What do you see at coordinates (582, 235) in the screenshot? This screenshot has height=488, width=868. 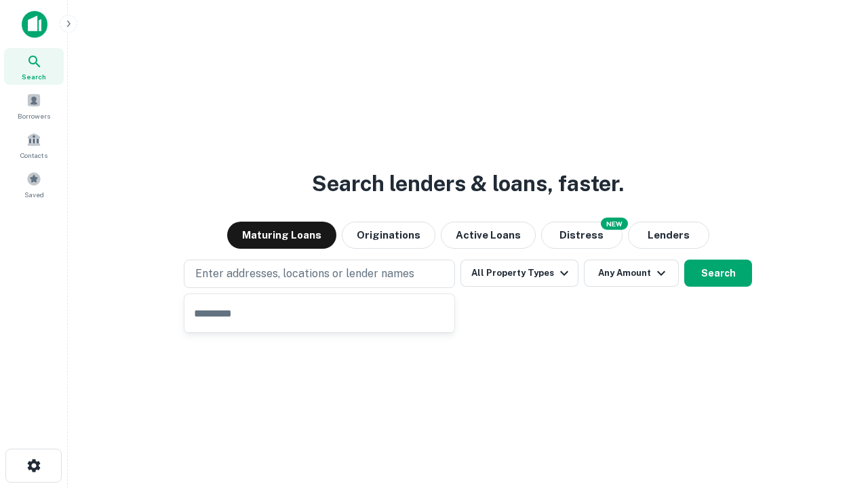 I see `button: Search distressed loans with lien and other non-mortgage details.` at bounding box center [582, 235].